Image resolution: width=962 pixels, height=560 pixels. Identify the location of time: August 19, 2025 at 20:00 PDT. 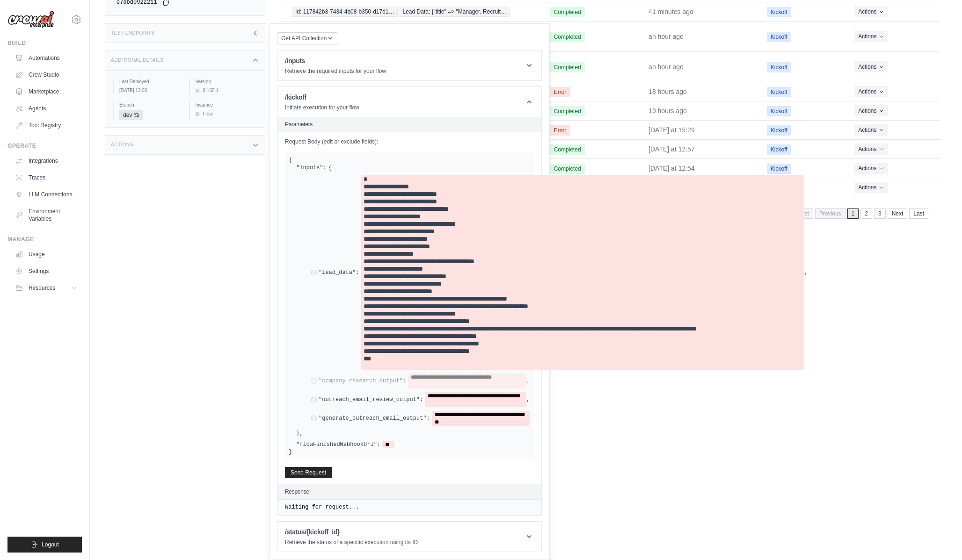
(667, 111).